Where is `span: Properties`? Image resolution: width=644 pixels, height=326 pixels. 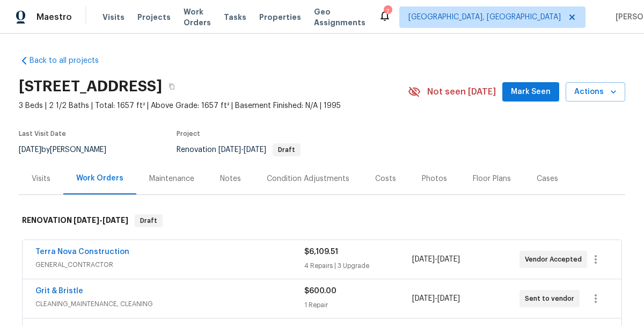
span: Properties is located at coordinates (280, 17).